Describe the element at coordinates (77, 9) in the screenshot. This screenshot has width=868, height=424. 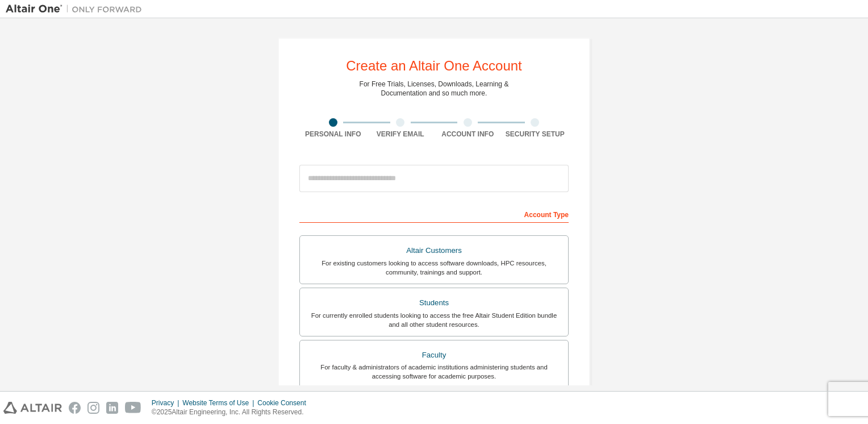
I see `img: Altair One` at that location.